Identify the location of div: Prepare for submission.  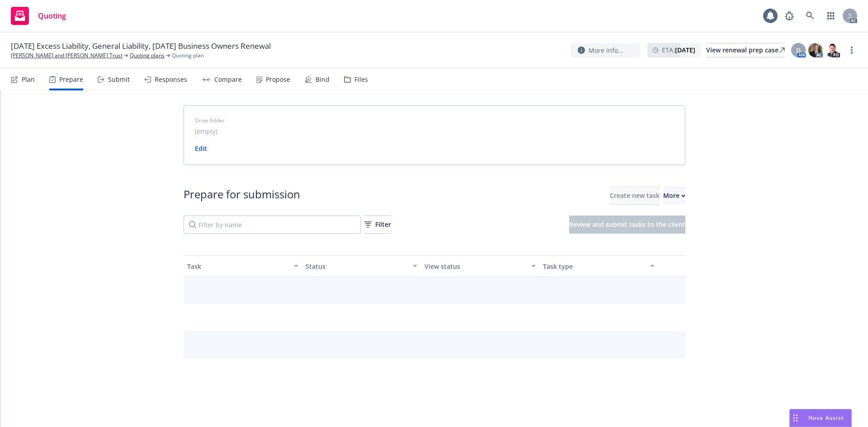
(242, 196).